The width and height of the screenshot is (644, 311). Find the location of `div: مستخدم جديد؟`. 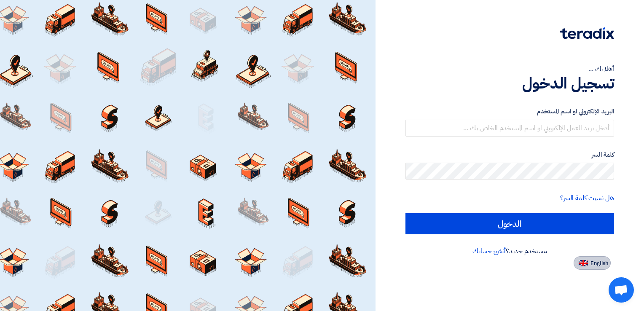

div: مستخدم جديد؟ is located at coordinates (509, 251).